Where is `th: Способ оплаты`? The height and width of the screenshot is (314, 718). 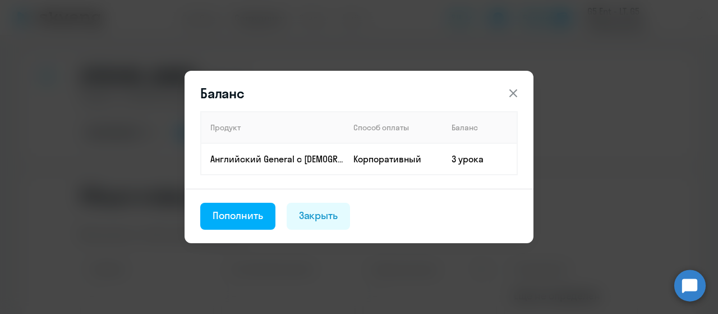
th: Способ оплаты is located at coordinates (393, 127).